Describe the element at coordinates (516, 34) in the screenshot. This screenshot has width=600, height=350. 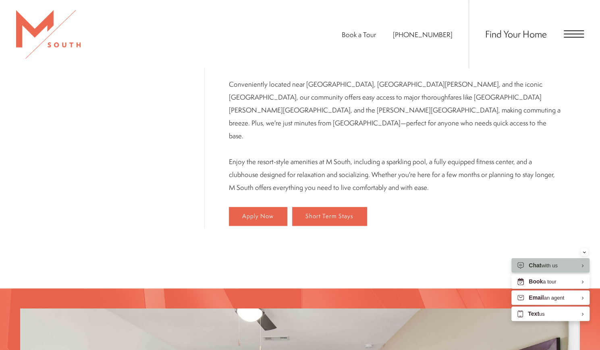
I see `a: Find Your Home` at that location.